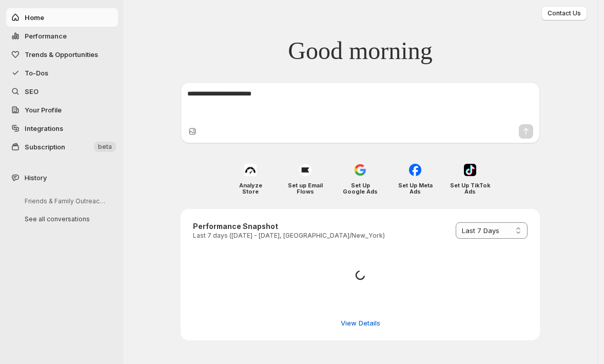 The height and width of the screenshot is (364, 604). What do you see at coordinates (62, 110) in the screenshot?
I see `a: Your Profile` at bounding box center [62, 110].